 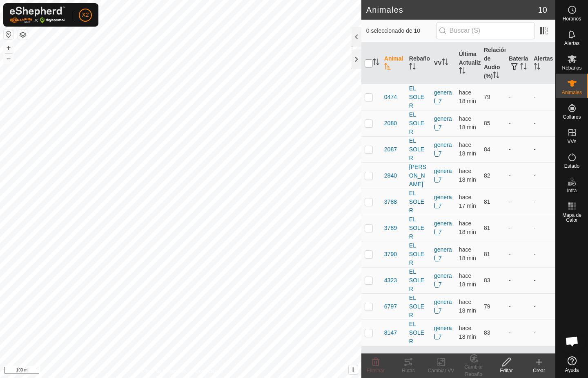 I want to click on span: Mapa de Calor, so click(x=572, y=218).